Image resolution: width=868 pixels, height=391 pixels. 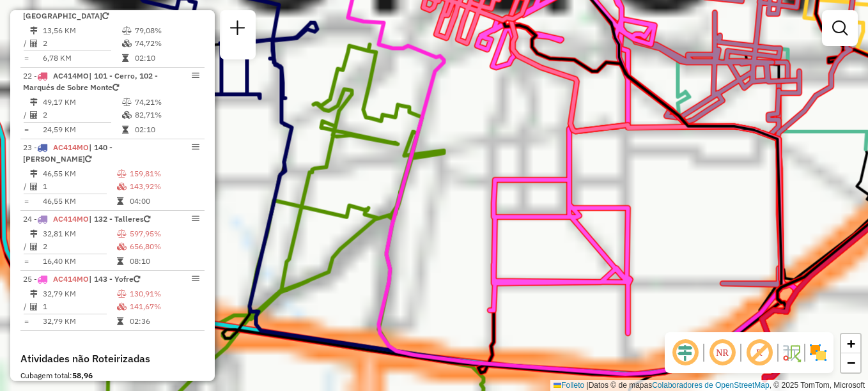 I want to click on a: Folleto, so click(x=569, y=385).